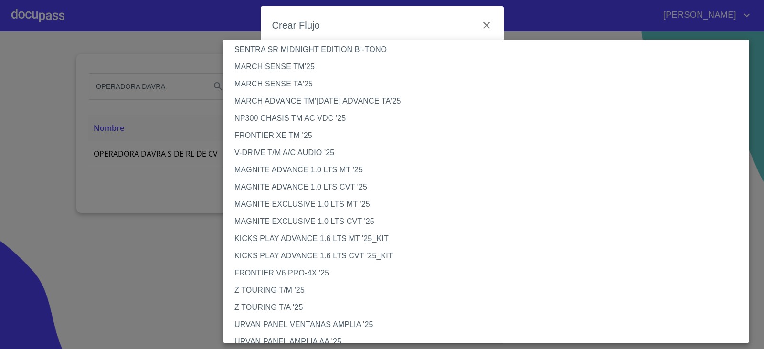 Image resolution: width=764 pixels, height=349 pixels. What do you see at coordinates (490, 84) in the screenshot?
I see `li: MARCH SENSE TA'25` at bounding box center [490, 84].